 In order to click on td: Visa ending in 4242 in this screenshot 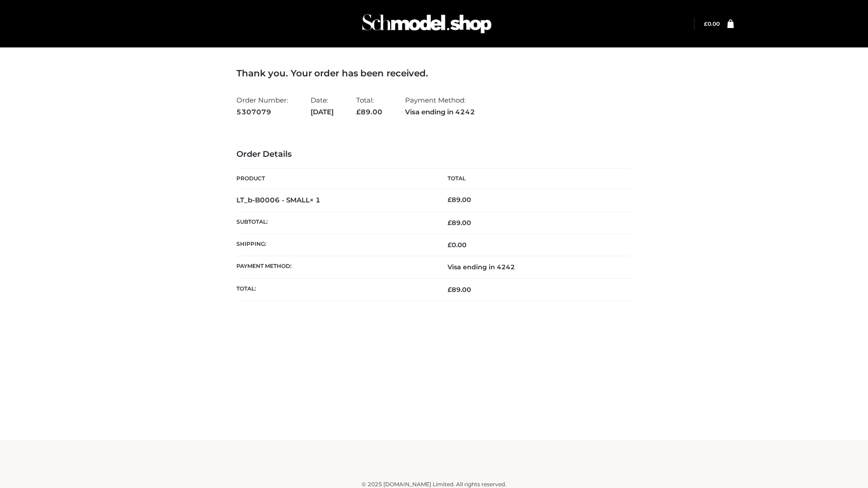, I will do `click(533, 267)`.